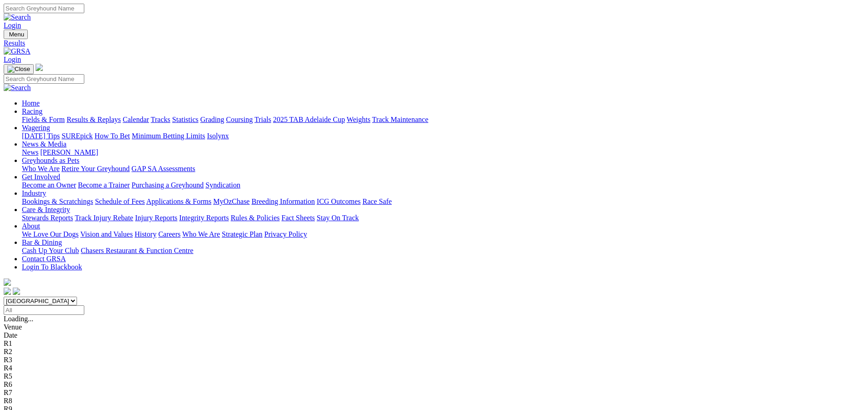 The image size is (868, 410). I want to click on a: Rules & Policies, so click(255, 218).